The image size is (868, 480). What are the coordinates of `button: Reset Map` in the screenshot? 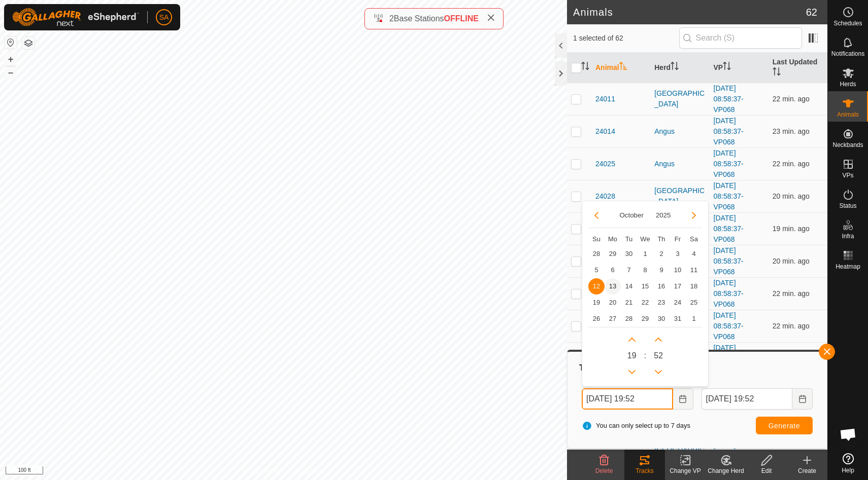 It's located at (10, 43).